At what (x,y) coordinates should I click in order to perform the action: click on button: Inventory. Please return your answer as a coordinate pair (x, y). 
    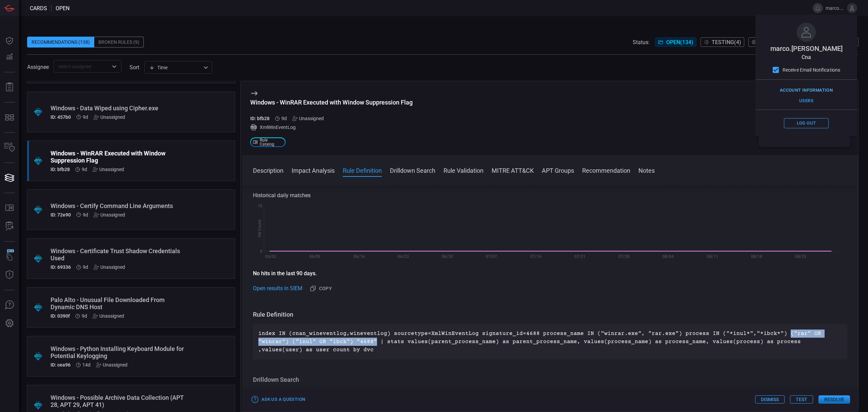
    Looking at the image, I should click on (9, 148).